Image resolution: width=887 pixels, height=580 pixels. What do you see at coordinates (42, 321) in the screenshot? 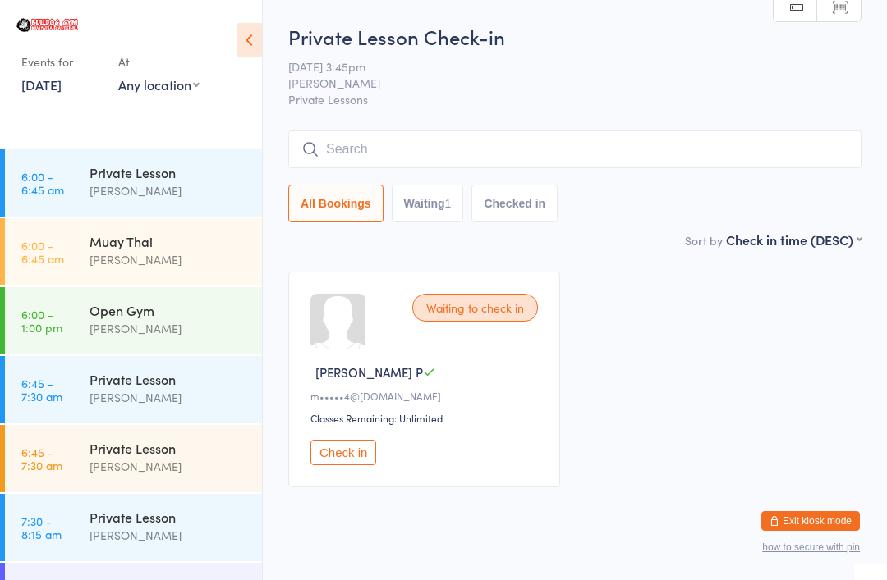
I see `time: 6:00 - 1:00 pm` at bounding box center [42, 321].